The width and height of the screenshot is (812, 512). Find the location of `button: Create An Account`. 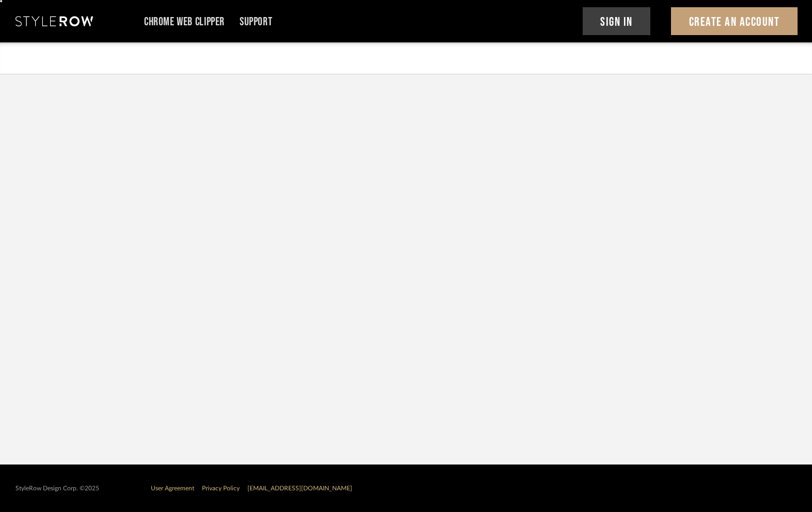

button: Create An Account is located at coordinates (734, 21).